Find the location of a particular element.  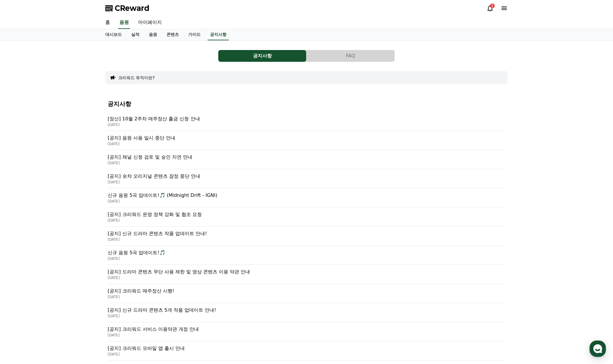

p: [공지] 크리워드 서비스 이용약관 개정 안내 is located at coordinates (306, 329).